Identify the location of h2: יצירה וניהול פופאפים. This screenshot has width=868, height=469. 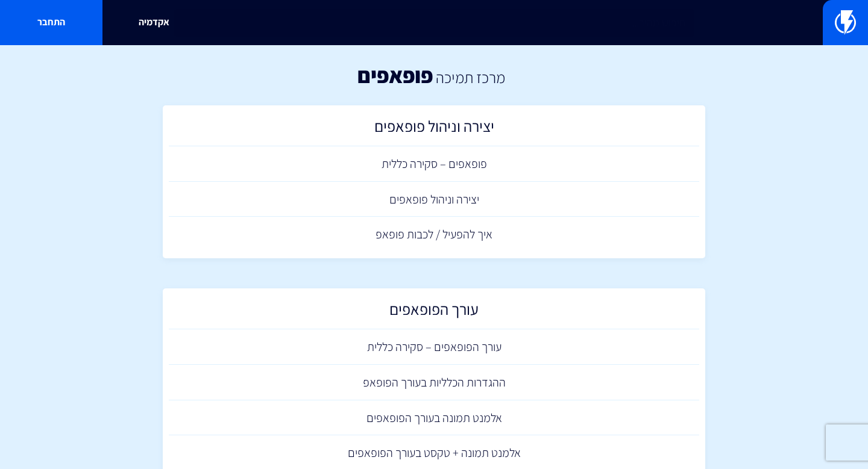
(434, 129).